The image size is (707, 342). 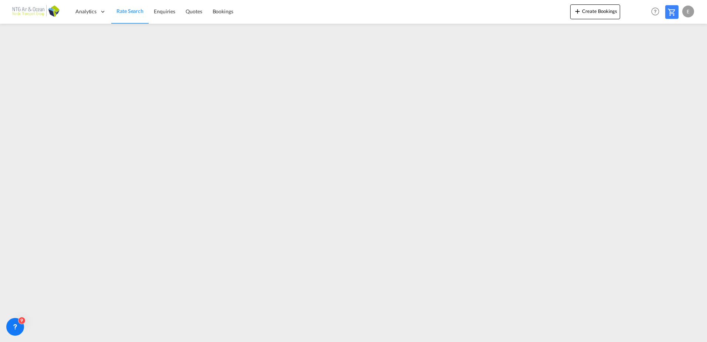 I want to click on span: Enquiries, so click(x=165, y=11).